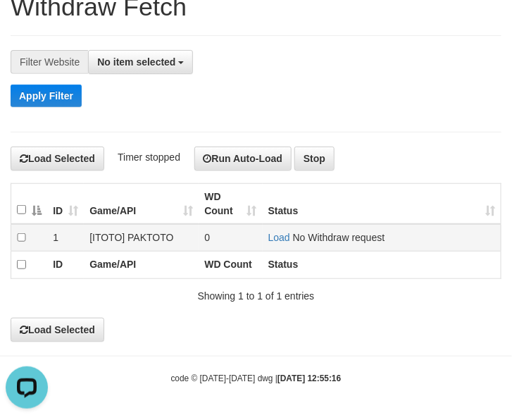 The image size is (512, 420). I want to click on th: Status: activate to sort column ascending, so click(382, 204).